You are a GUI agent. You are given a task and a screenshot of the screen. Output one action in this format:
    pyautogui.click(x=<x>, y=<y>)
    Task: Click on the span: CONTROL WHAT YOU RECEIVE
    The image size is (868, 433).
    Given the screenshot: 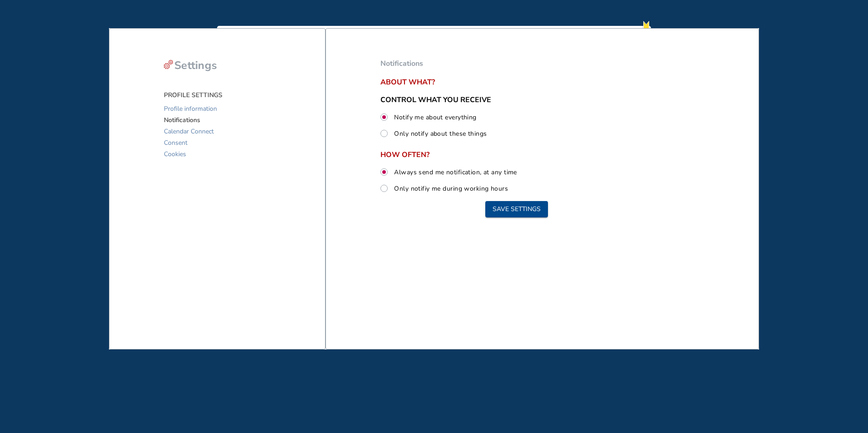 What is the action you would take?
    pyautogui.click(x=436, y=100)
    